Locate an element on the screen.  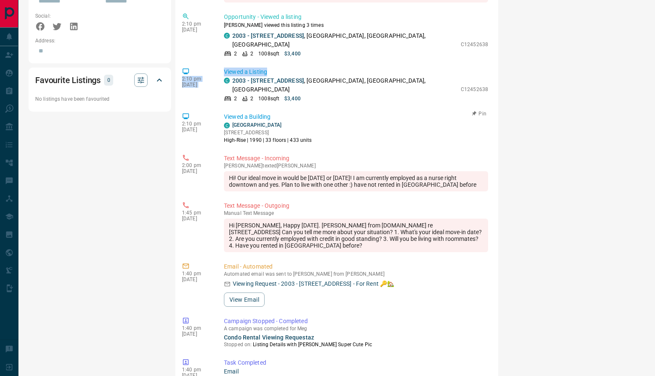
span: manual is located at coordinates (233, 213).